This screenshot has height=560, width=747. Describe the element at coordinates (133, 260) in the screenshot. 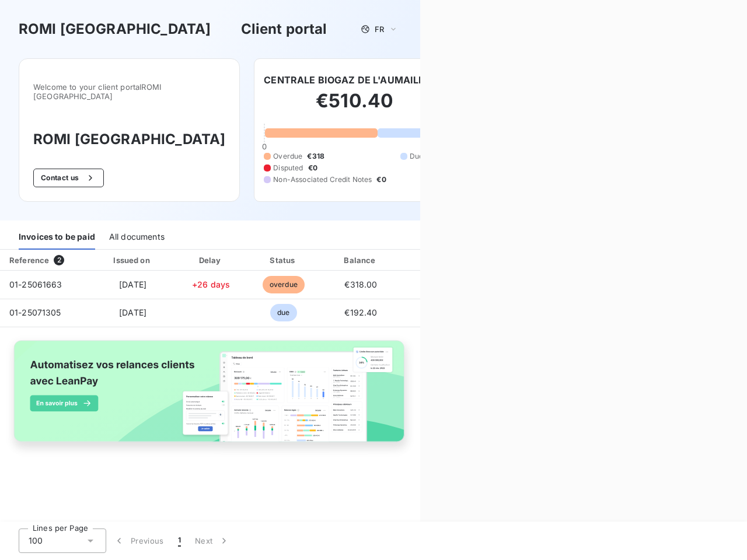

I see `div: Issued on` at that location.